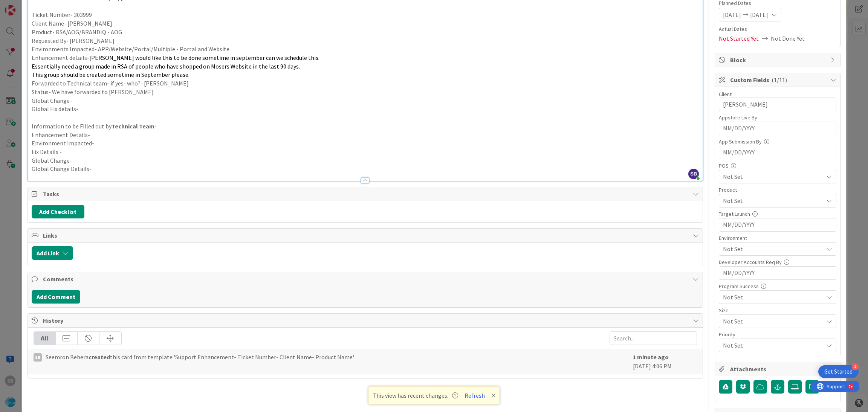 The width and height of the screenshot is (868, 412). What do you see at coordinates (778, 142) in the screenshot?
I see `div: App Submission By` at bounding box center [778, 142].